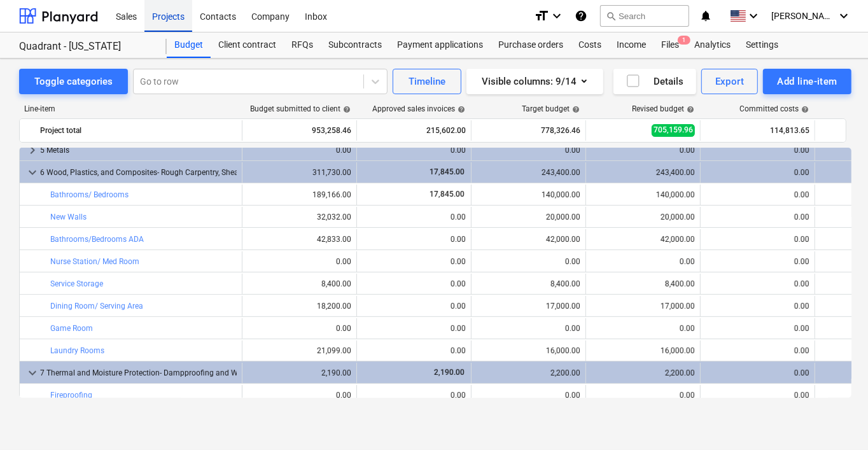 Image resolution: width=868 pixels, height=450 pixels. Describe the element at coordinates (72, 395) in the screenshot. I see `a: Fireproofing` at that location.